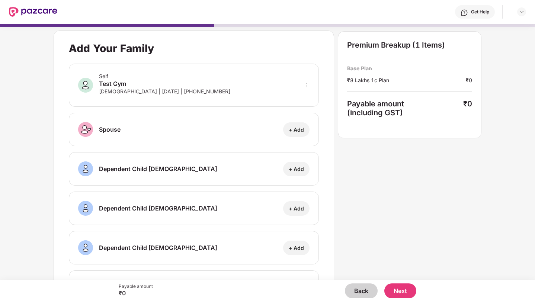 This screenshot has height=302, width=535. Describe the element at coordinates (465, 13) in the screenshot. I see `img: svg+xml;base64,PHN2ZyBpZD0iSGVscC0zMngzMiIgeG1sbnM9Imh0dHA6Ly93d3cudzMub3JnLzIwMDAvc3ZnIiB3aWR0aD...` at that location.